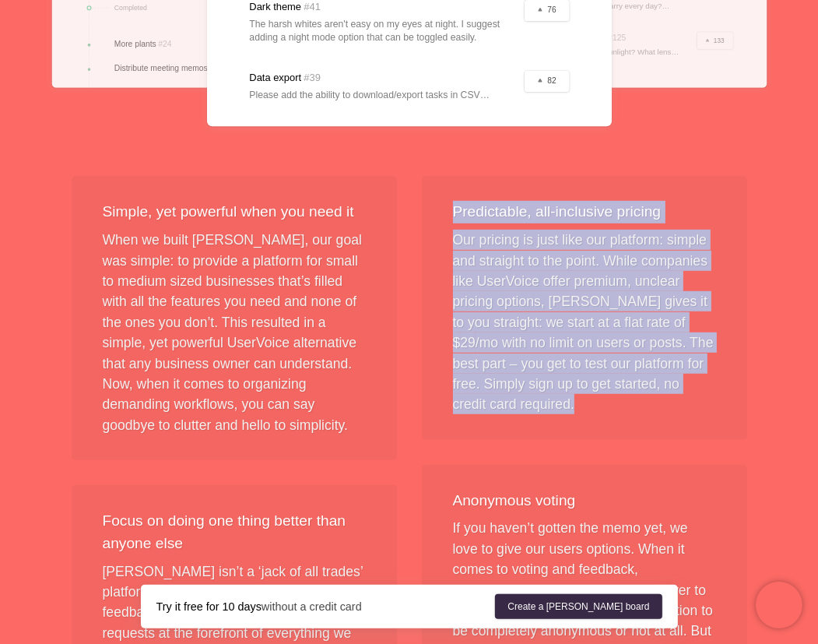  I want to click on h3: Predictable, all-inclusive pricing, so click(585, 211).